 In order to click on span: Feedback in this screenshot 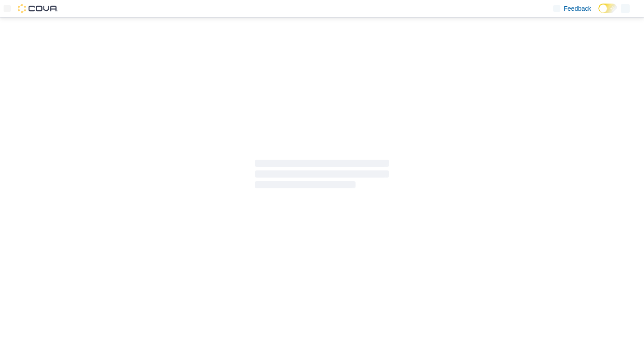, I will do `click(577, 8)`.